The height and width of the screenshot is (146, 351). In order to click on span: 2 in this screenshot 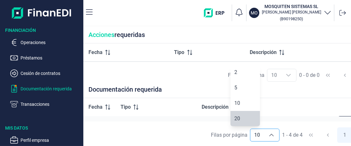, I will do `click(236, 72)`.